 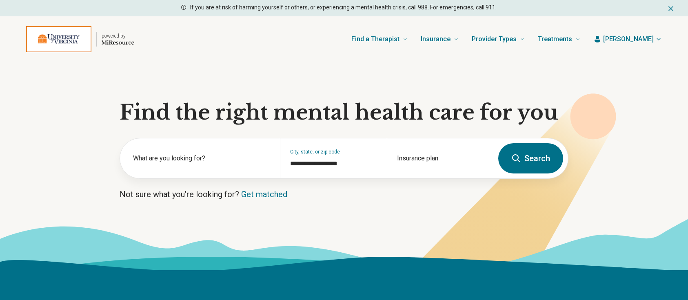 I want to click on p: powered by, so click(x=118, y=36).